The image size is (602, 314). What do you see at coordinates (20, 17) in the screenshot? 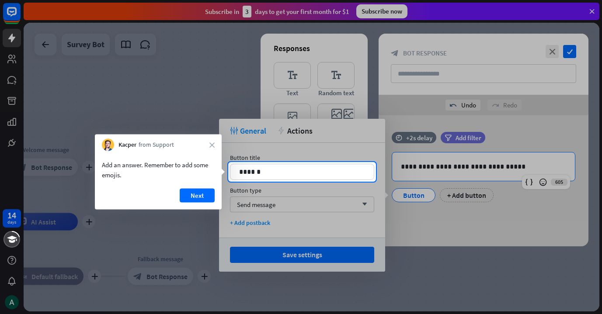
I see `button: Open LiveChat chat widget` at bounding box center [20, 17].